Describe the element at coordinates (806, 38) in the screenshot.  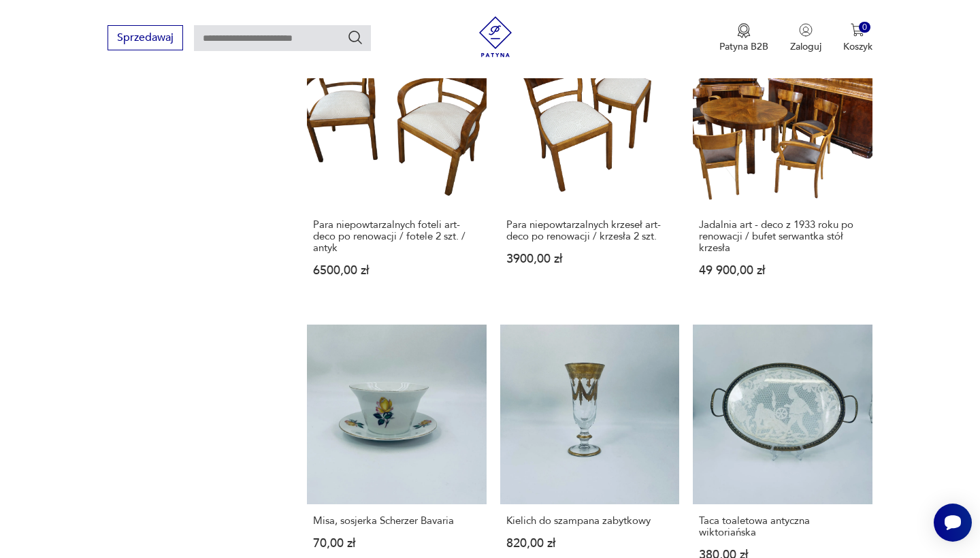
I see `button: Zaloguj` at that location.